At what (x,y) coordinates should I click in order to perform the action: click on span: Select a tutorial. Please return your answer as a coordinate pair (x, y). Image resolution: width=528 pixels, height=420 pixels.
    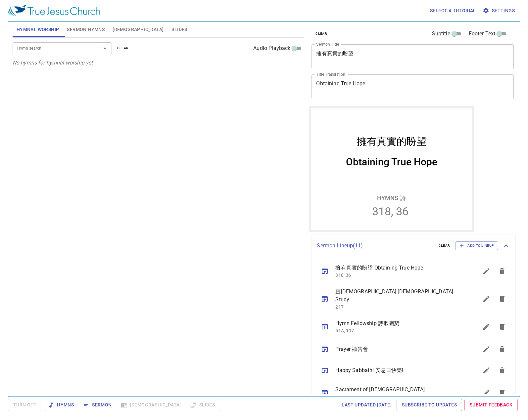
    Looking at the image, I should click on (453, 11).